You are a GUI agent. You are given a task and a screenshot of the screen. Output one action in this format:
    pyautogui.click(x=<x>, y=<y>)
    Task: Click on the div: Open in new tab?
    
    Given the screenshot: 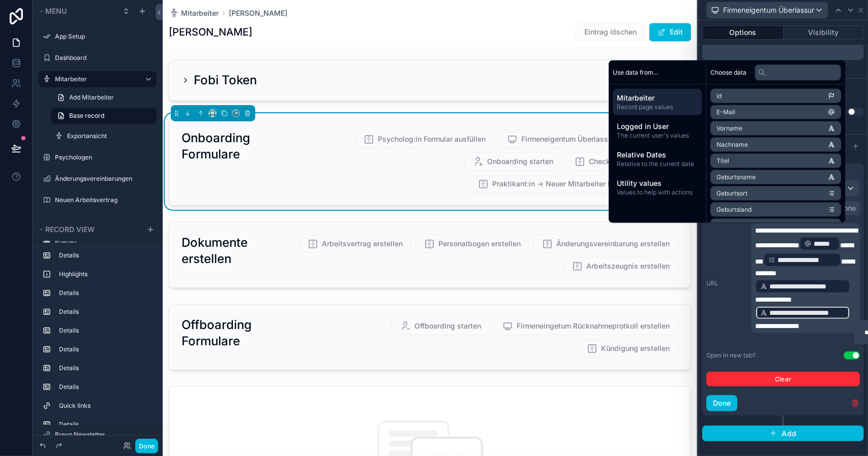 What is the action you would take?
    pyautogui.click(x=731, y=356)
    